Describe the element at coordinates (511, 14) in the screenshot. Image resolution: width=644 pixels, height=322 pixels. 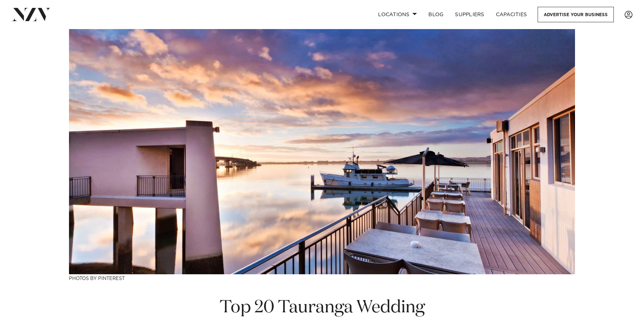
I see `a: Capacities` at that location.